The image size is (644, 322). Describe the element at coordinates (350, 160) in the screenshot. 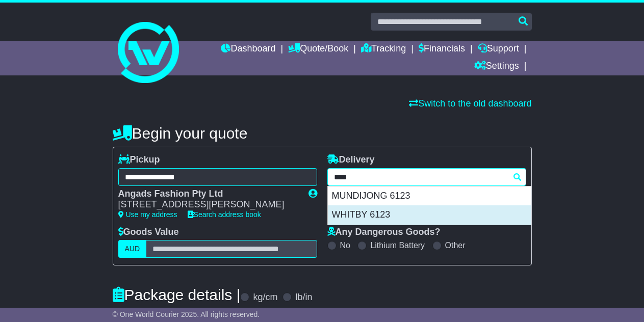

I see `label: Delivery` at that location.